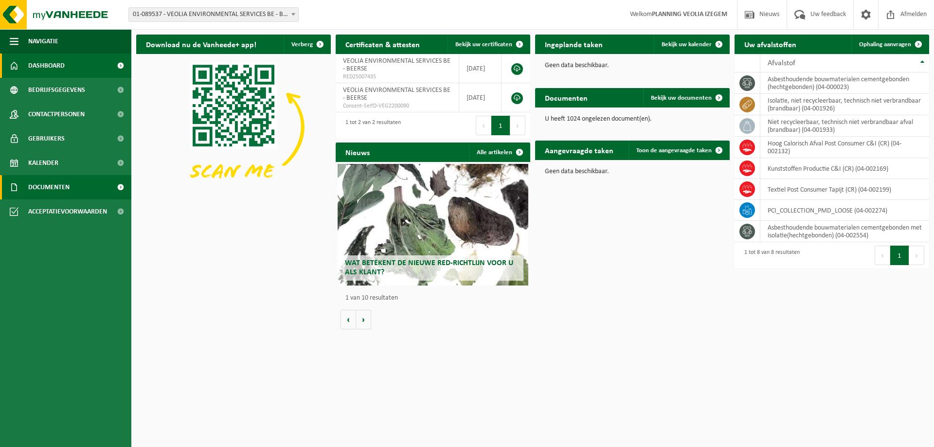 This screenshot has height=447, width=934. Describe the element at coordinates (574, 44) in the screenshot. I see `h2: Ingeplande taken` at that location.